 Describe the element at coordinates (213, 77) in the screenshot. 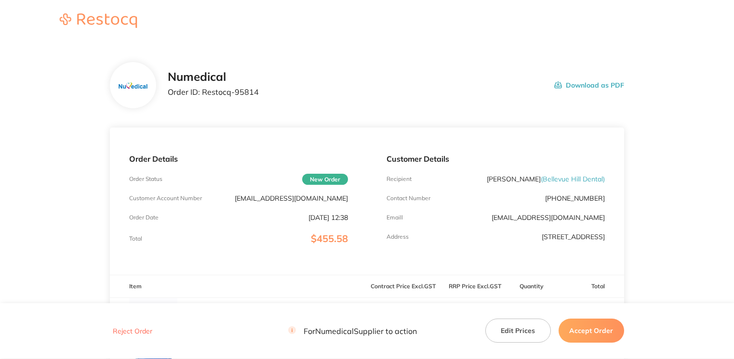

I see `h2: Numedical` at that location.